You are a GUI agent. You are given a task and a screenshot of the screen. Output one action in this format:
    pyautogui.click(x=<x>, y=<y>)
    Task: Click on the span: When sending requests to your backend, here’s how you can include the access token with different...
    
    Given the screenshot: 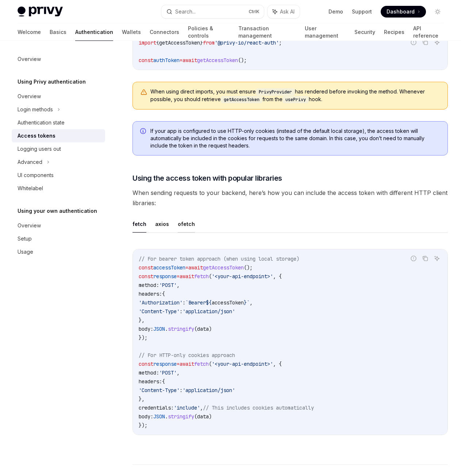 What is the action you would take?
    pyautogui.click(x=290, y=198)
    